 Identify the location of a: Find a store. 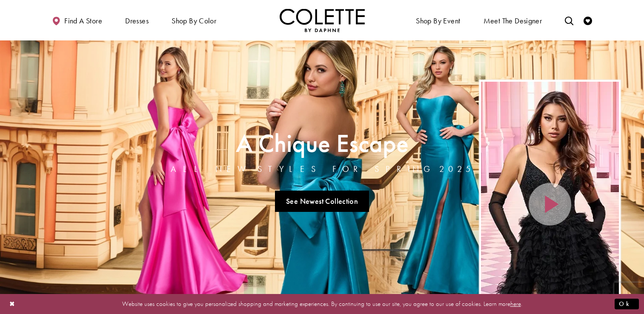
(77, 20).